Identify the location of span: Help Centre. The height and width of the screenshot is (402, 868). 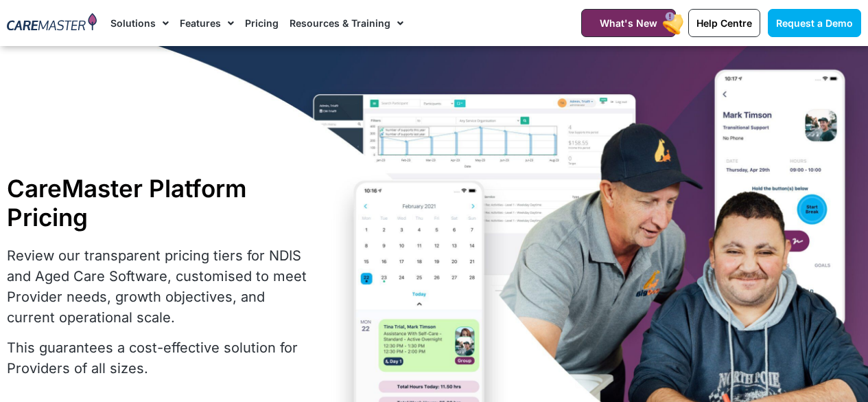
(724, 23).